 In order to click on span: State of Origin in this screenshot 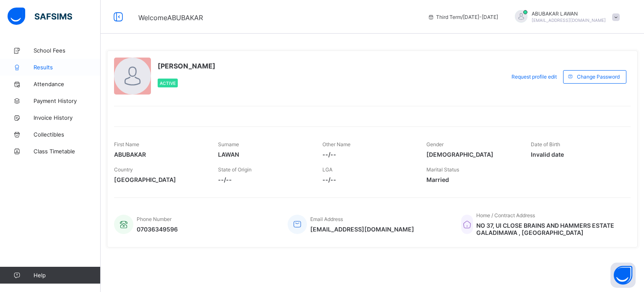, I will do `click(235, 169)`.